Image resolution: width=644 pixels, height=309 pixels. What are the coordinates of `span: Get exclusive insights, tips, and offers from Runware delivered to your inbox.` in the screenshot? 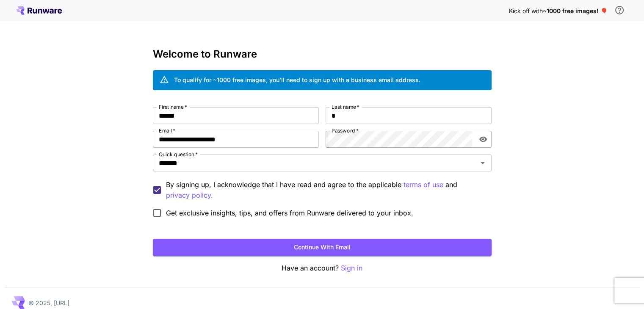 It's located at (290, 213).